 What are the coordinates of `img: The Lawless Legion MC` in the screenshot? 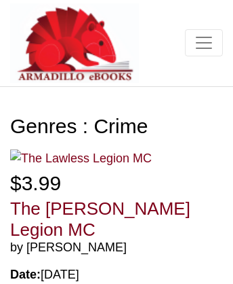 It's located at (81, 158).